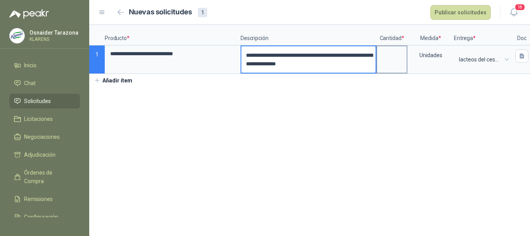  What do you see at coordinates (45, 101) in the screenshot?
I see `a: Solicitudes` at bounding box center [45, 101].